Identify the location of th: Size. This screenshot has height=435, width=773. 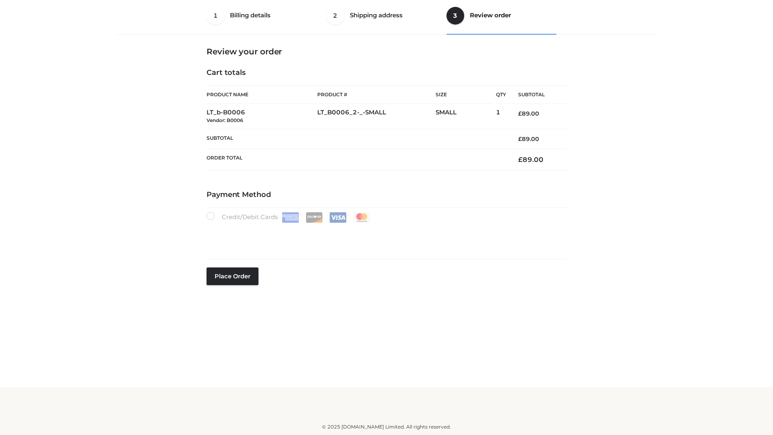
(464, 95).